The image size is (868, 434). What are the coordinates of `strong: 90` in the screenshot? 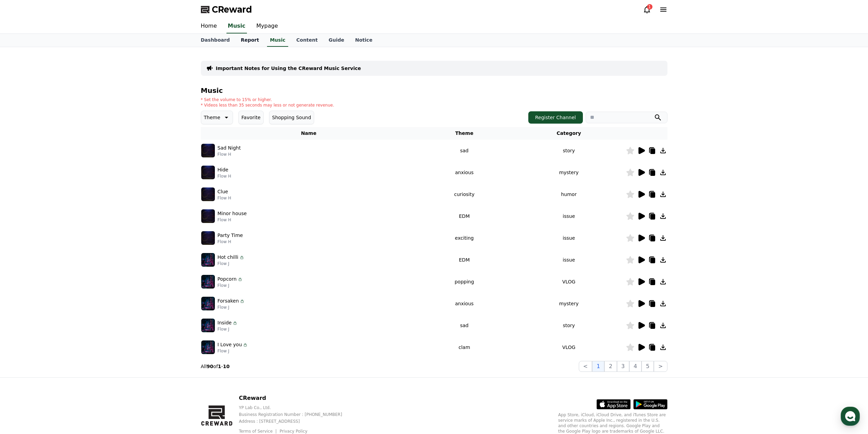 It's located at (210, 367).